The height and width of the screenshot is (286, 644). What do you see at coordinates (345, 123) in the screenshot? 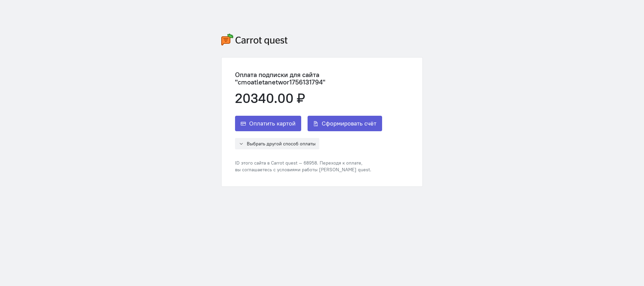
I see `button: Сформировать счёт` at bounding box center [345, 123].